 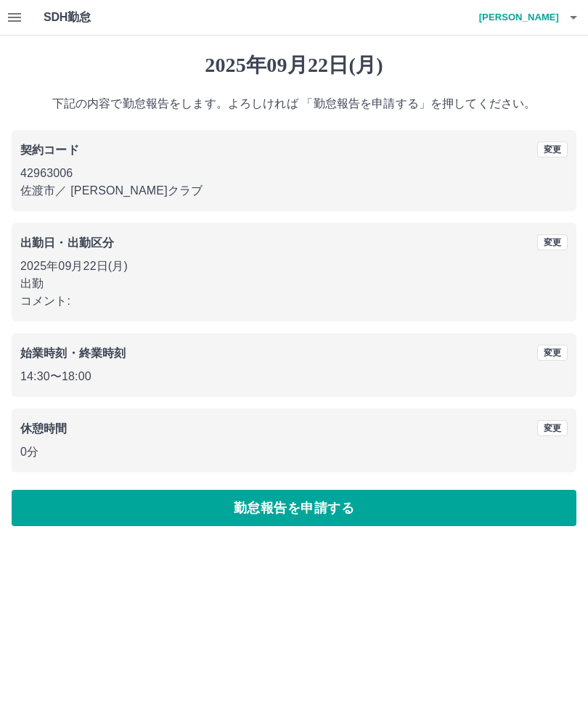 I want to click on h1: 2025年09月22日(月), so click(x=294, y=65).